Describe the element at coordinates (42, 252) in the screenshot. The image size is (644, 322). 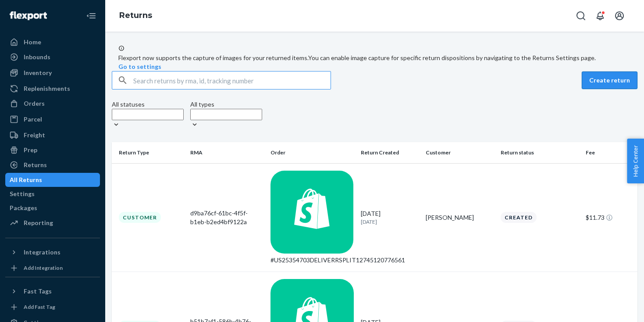
I see `div: Integrations` at that location.